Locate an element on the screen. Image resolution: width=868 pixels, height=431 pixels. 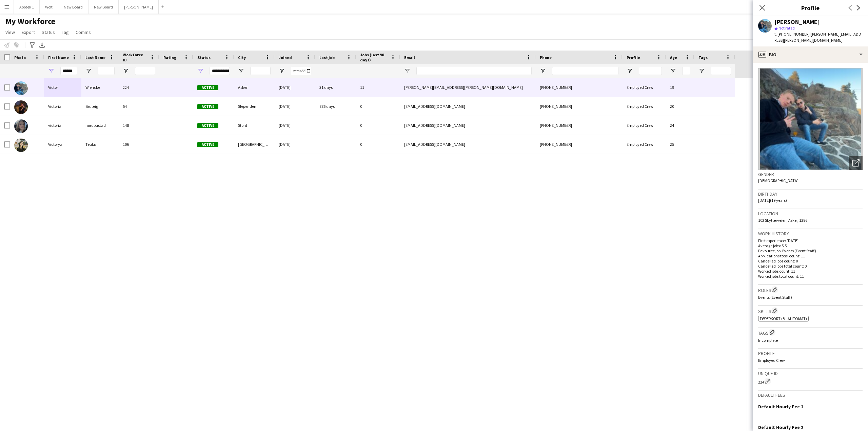
a: Status is located at coordinates (48, 32).